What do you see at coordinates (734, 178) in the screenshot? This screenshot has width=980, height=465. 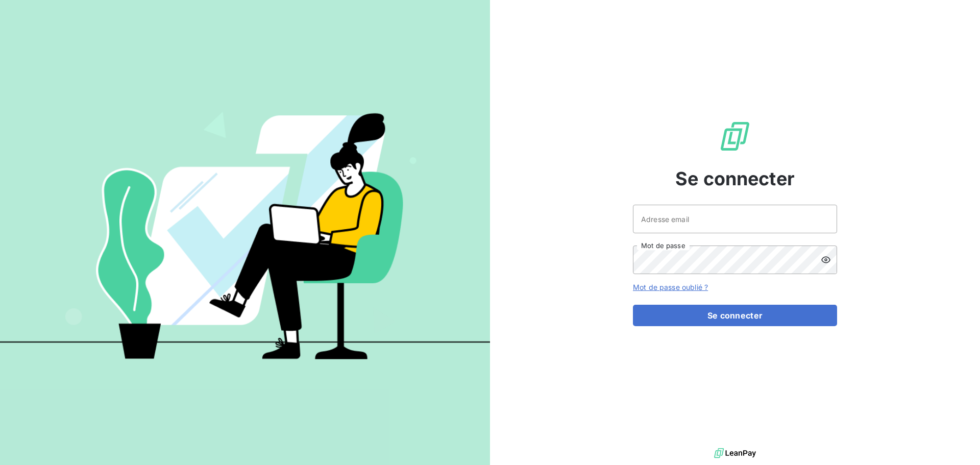 I see `span: Se connecter` at bounding box center [734, 178].